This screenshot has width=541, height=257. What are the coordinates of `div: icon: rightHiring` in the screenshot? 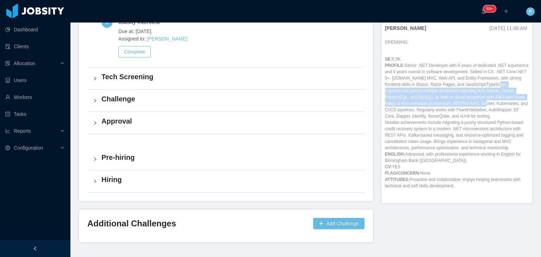 It's located at (226, 181).